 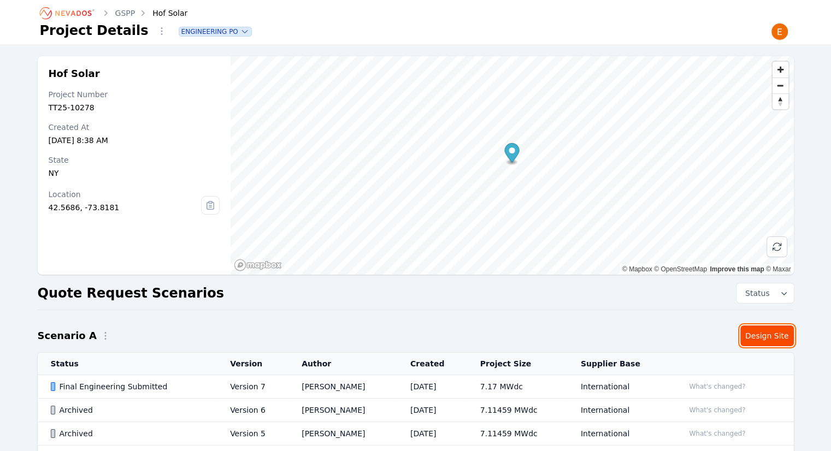 I want to click on button: Zoom out, so click(x=780, y=85).